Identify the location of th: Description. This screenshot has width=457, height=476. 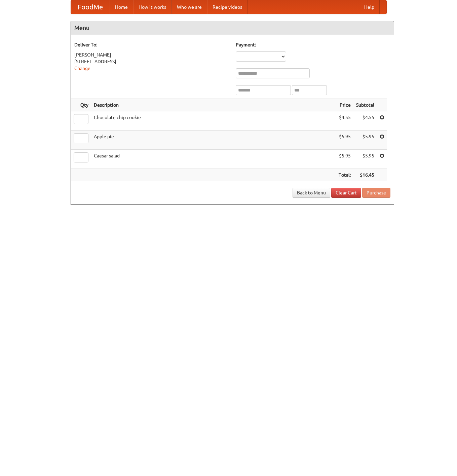
(214, 105).